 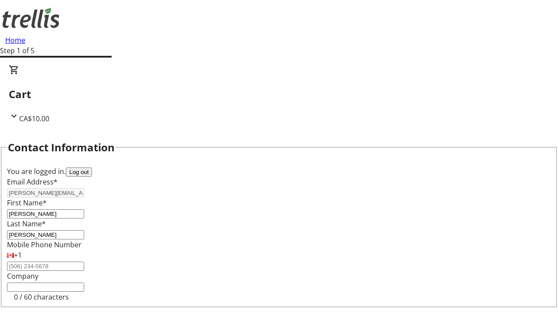 What do you see at coordinates (34, 119) in the screenshot?
I see `span: CA$10.00` at bounding box center [34, 119].